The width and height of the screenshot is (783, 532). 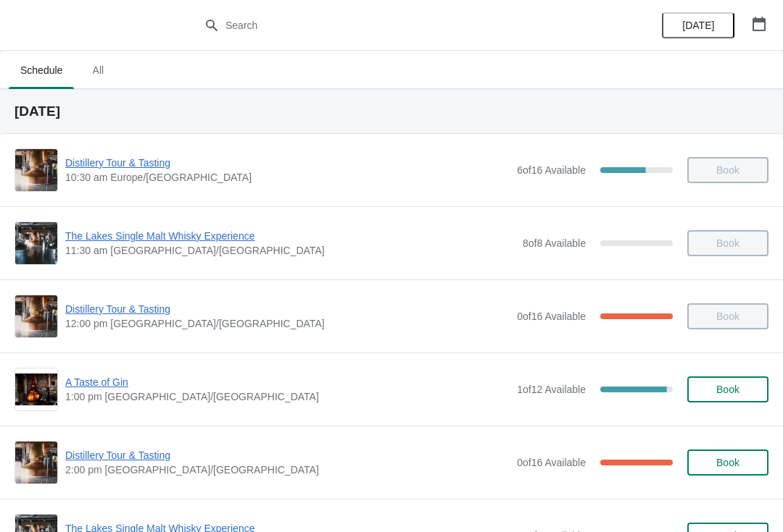 I want to click on img: A Taste of Gin | | 1:00 pm Europe/London, so click(x=37, y=390).